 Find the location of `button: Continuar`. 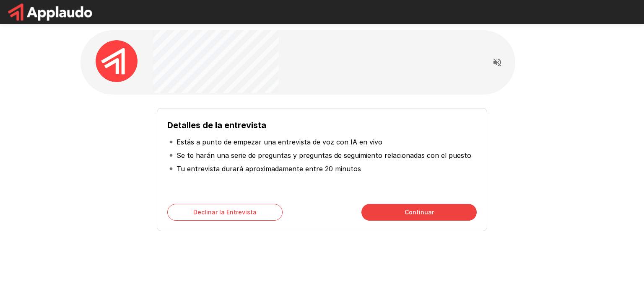

button: Continuar is located at coordinates (419, 213).